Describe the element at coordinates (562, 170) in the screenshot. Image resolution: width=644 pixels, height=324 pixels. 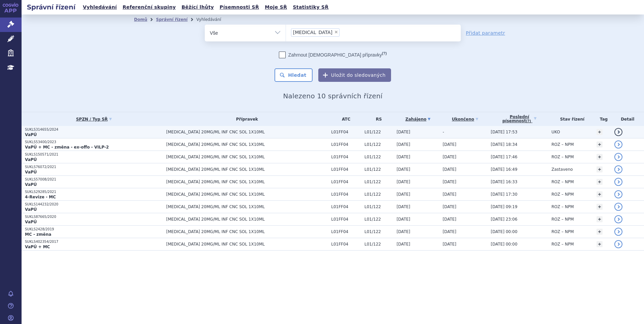
I see `span: Zastaveno` at that location.